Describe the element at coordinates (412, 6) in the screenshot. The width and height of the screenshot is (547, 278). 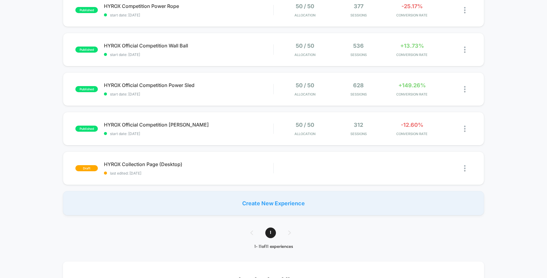
I see `span: -25.17%` at that location.